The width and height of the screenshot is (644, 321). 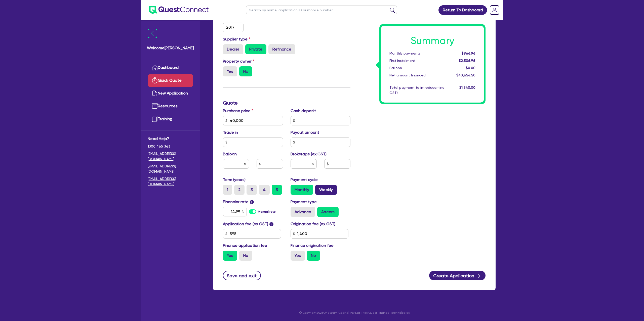 What do you see at coordinates (417, 75) in the screenshot?
I see `div: Net amount financed` at bounding box center [417, 75].